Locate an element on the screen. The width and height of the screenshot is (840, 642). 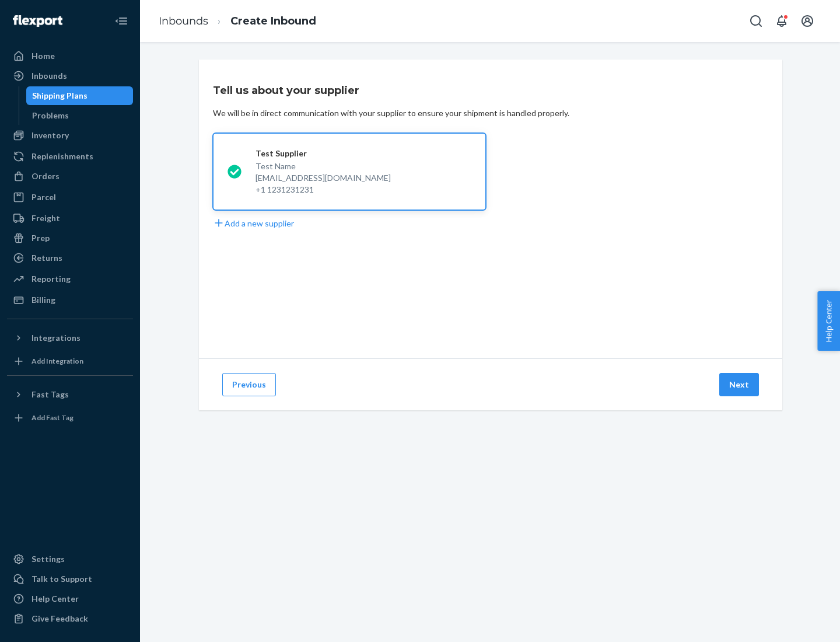
div: Prep is located at coordinates (40, 238).